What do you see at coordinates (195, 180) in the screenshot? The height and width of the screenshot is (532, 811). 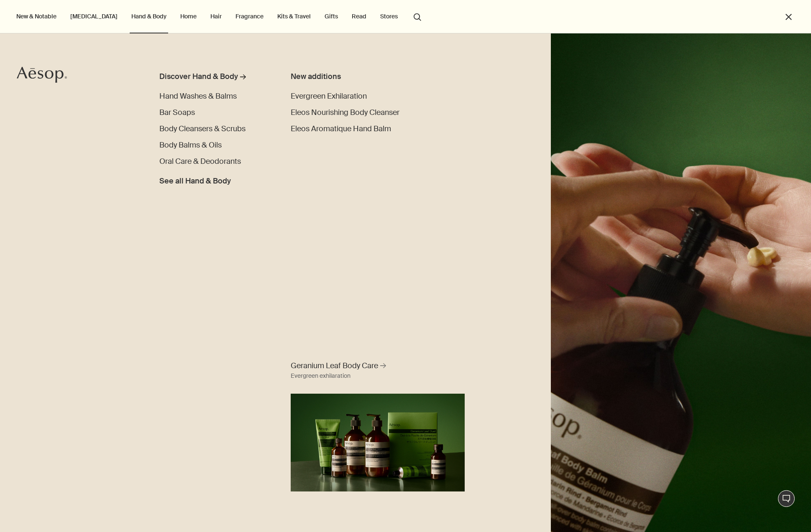 I see `a: See all Hand & Body` at bounding box center [195, 180].